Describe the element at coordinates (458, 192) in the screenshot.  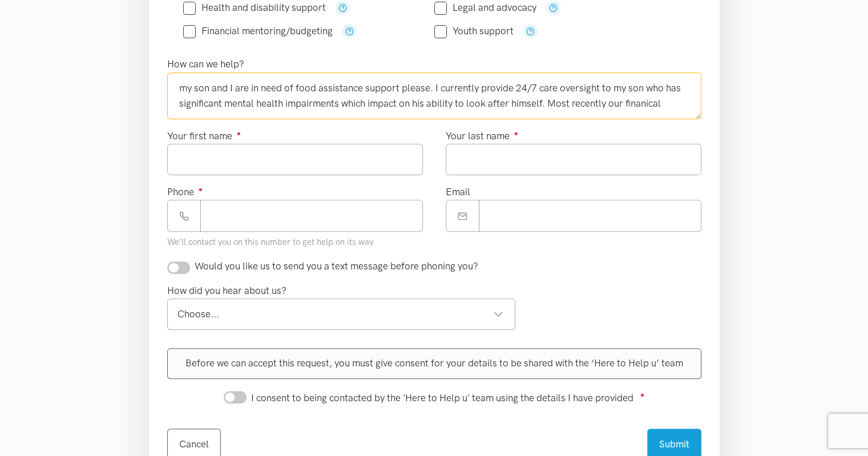
I see `label: Email` at that location.